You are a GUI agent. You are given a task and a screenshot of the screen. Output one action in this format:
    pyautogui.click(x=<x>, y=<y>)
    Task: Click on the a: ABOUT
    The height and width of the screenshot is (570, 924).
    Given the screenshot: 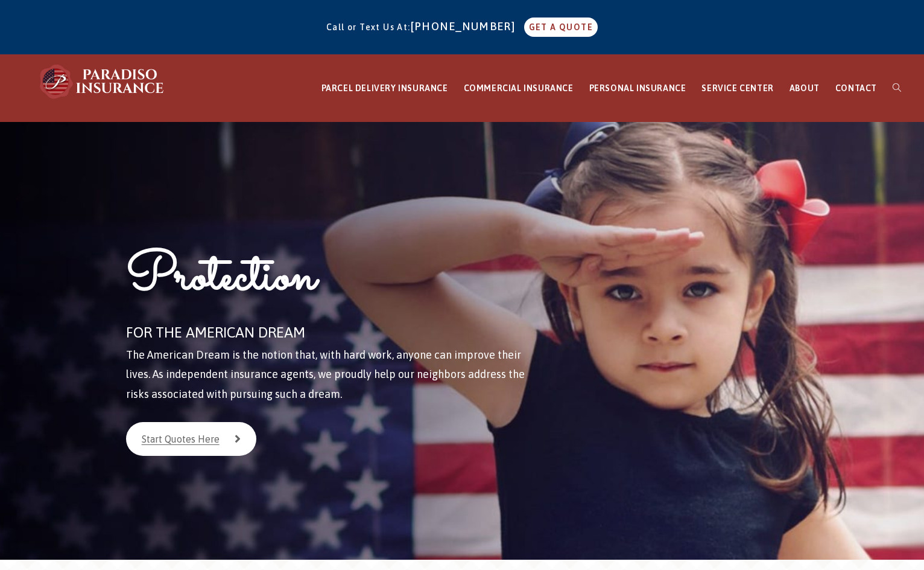 What is the action you would take?
    pyautogui.click(x=805, y=89)
    